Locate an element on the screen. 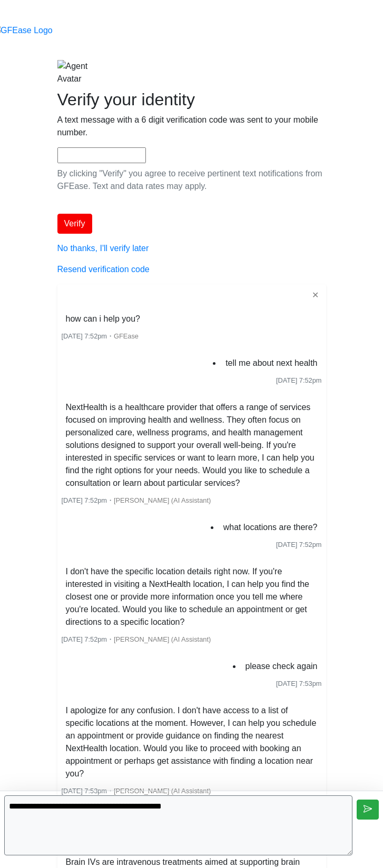  li: NextHealth is a healthcare provider that offers a range of services focused on improving health a... is located at coordinates (192, 446).